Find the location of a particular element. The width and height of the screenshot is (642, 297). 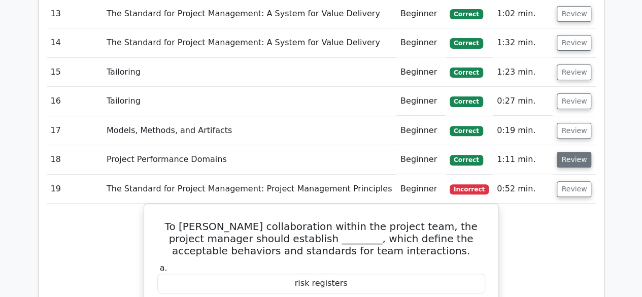

td: 1:23 min. is located at coordinates (523, 72).